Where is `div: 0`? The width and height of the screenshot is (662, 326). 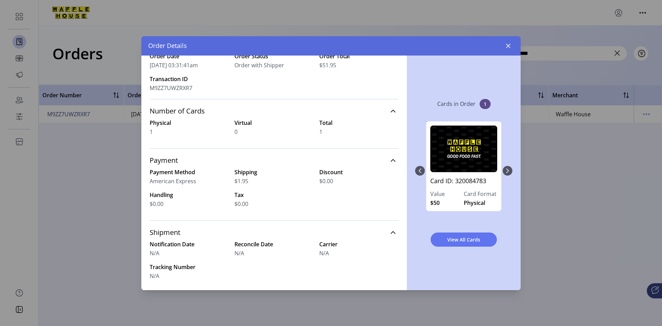 div: 0 is located at coordinates (464, 171).